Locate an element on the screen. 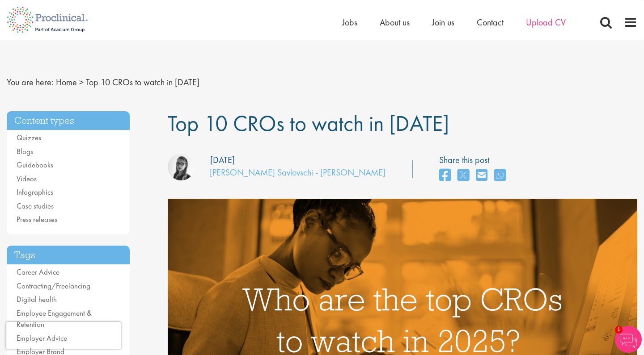  a: share on email is located at coordinates (481, 175).